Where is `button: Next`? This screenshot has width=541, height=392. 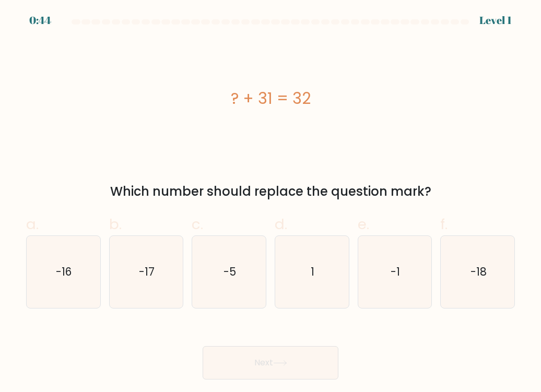 button: Next is located at coordinates (270, 363).